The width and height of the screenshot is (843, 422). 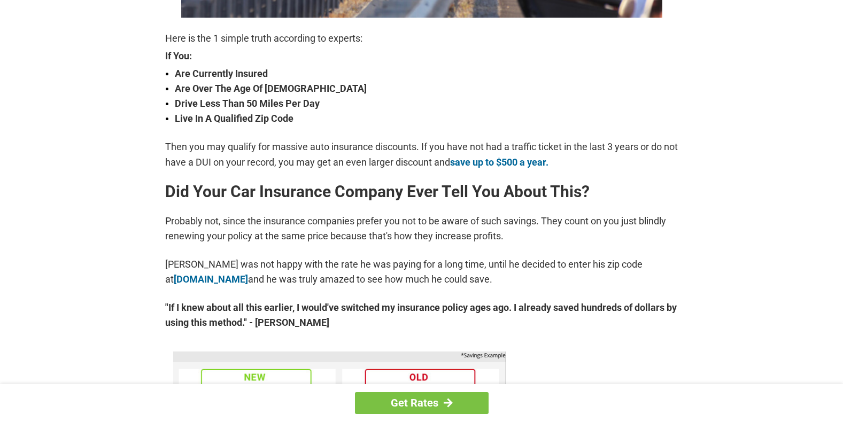 I want to click on h2: Did Your Car Insurance Company Ever Tell You About This?, so click(x=422, y=192).